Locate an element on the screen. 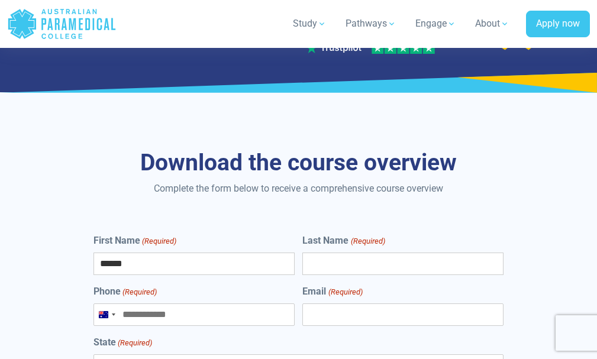  a: Study is located at coordinates (310, 24).